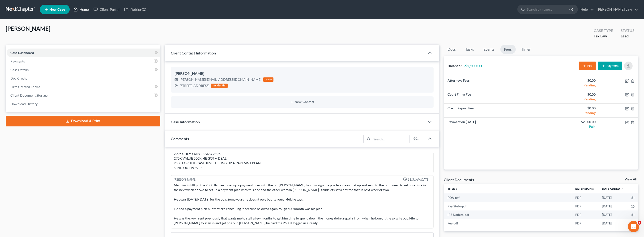  I want to click on a: Doc Creator, so click(83, 78).